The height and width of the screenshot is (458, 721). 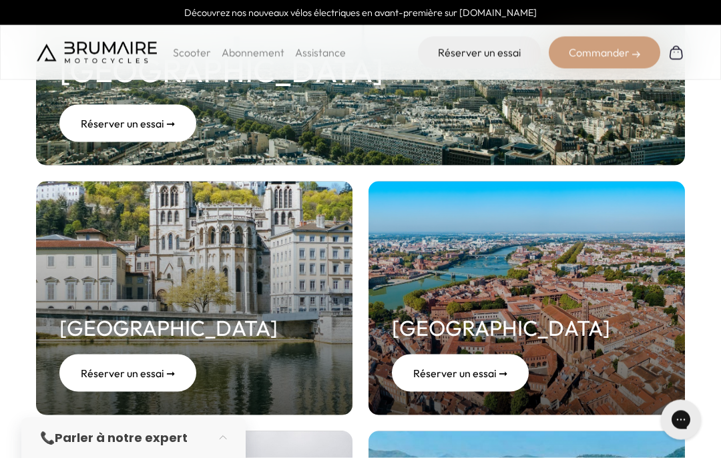 What do you see at coordinates (27, 25) in the screenshot?
I see `button: Gorgias live chat` at bounding box center [27, 25].